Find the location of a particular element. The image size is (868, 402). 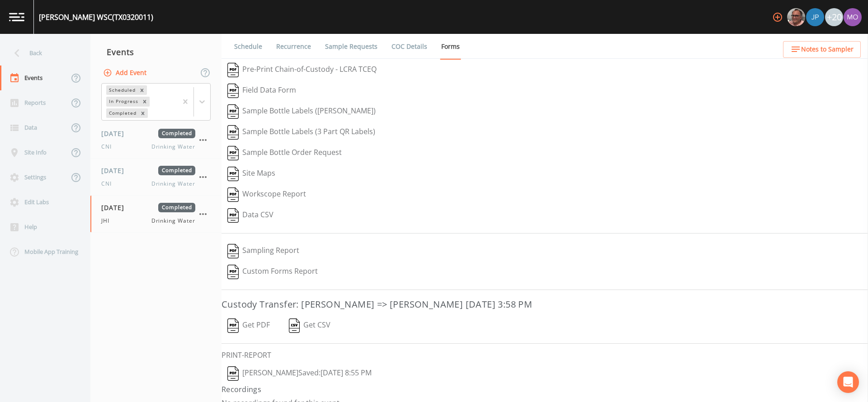

a: Sample Requests is located at coordinates (351, 46).